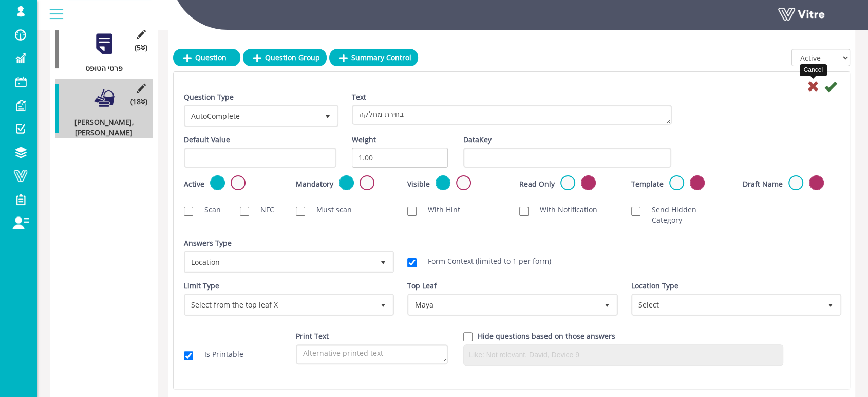 The width and height of the screenshot is (868, 397). Describe the element at coordinates (208, 210) in the screenshot. I see `label: Scan` at that location.